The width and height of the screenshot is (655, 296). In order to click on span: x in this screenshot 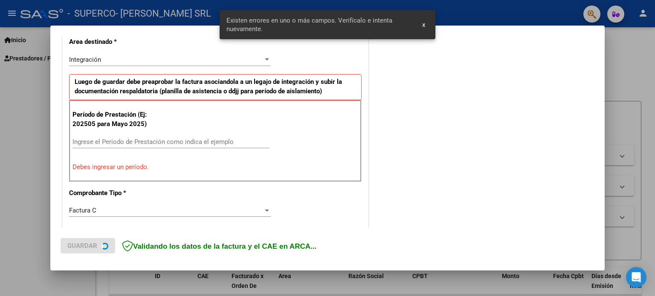, I will do `click(424, 25)`.